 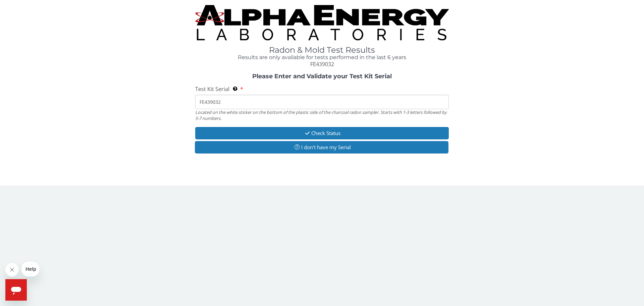 What do you see at coordinates (322, 57) in the screenshot?
I see `h4: Results are only available for tests performed in the last 6 years` at bounding box center [322, 57].